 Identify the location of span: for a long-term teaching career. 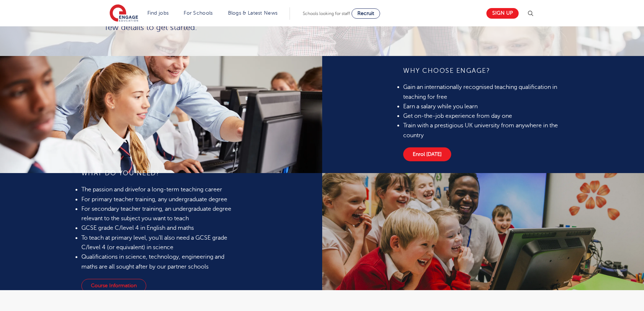
(180, 190).